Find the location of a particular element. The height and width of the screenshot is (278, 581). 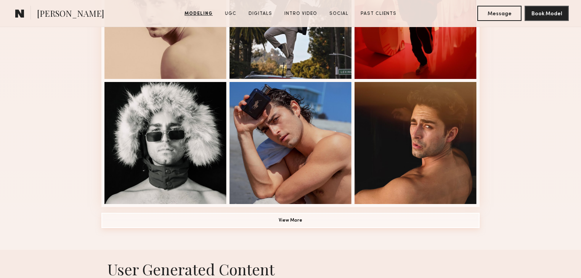

a: Past Clients is located at coordinates (378, 14).